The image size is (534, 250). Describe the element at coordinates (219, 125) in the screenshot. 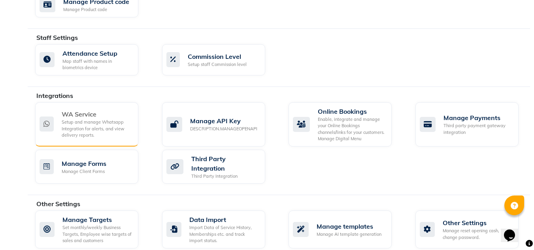

I see `a: Manage API KeyDESCRIPTION.MANAGEOPENAPI` at that location.